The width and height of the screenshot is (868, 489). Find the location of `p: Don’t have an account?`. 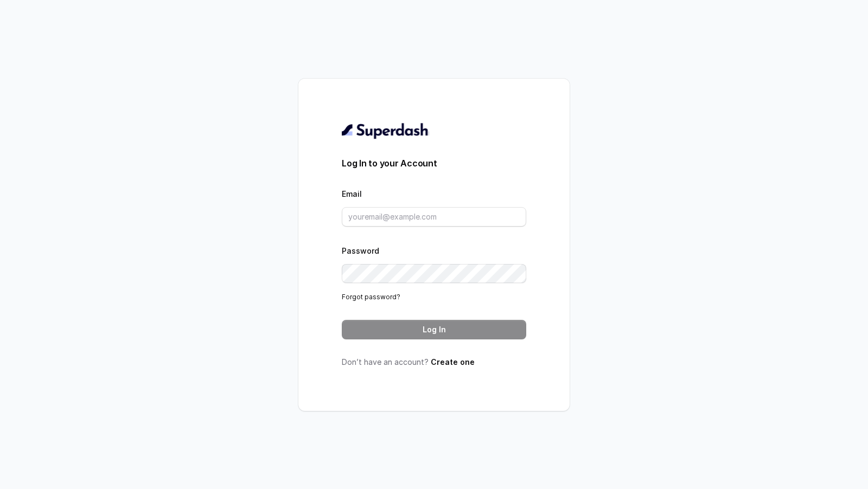

p: Don’t have an account? is located at coordinates (434, 362).